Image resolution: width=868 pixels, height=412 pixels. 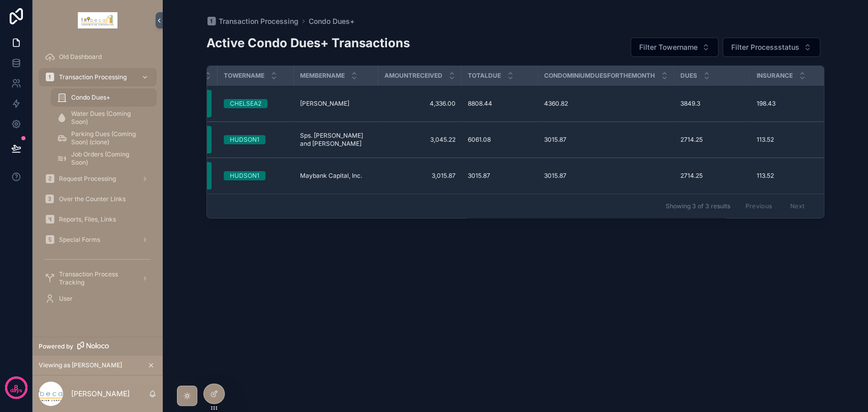 I want to click on span: 4,336.00, so click(x=420, y=103).